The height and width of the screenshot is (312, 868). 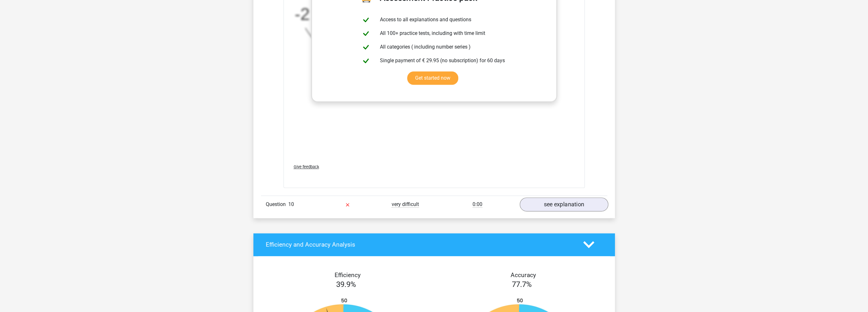 I want to click on span: 0:00, so click(x=477, y=204).